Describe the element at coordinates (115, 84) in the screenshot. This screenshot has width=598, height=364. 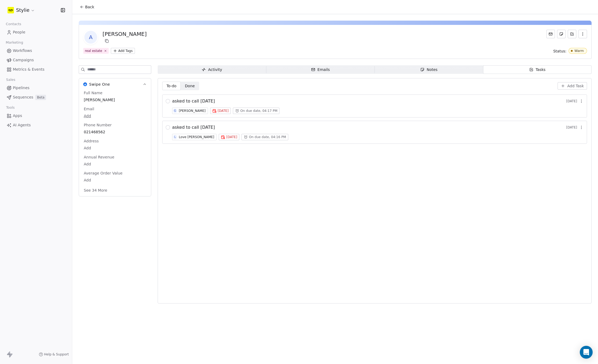
I see `button: Swipe OneSwipe One` at that location.